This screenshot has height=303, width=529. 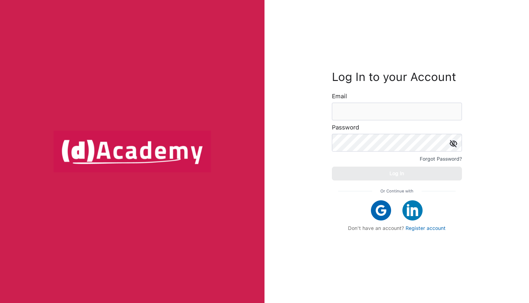 What do you see at coordinates (397, 191) in the screenshot?
I see `span: Or Continue with` at bounding box center [397, 191].